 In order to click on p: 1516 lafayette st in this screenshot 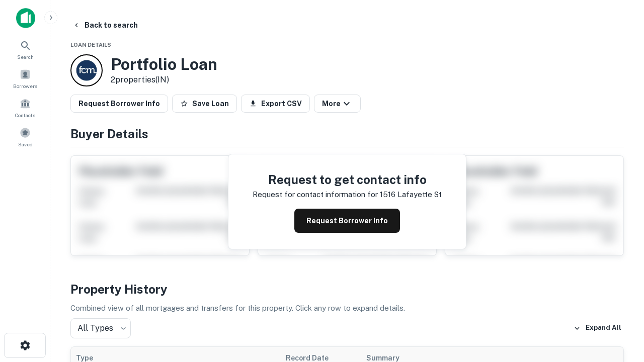, I will do `click(411, 195)`.